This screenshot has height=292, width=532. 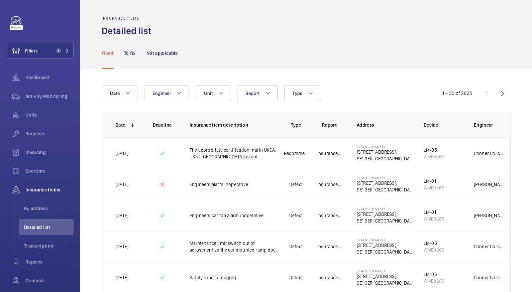 I want to click on span: 1, so click(x=59, y=51).